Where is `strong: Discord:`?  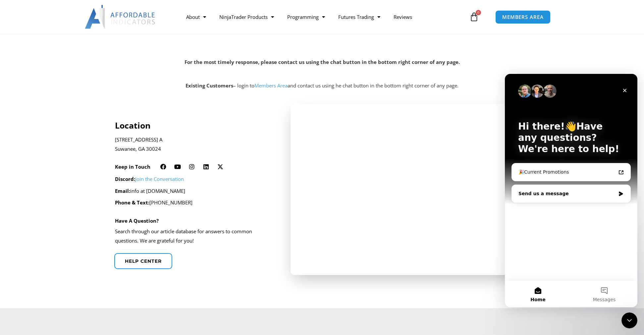
strong: Discord: is located at coordinates (125, 179).